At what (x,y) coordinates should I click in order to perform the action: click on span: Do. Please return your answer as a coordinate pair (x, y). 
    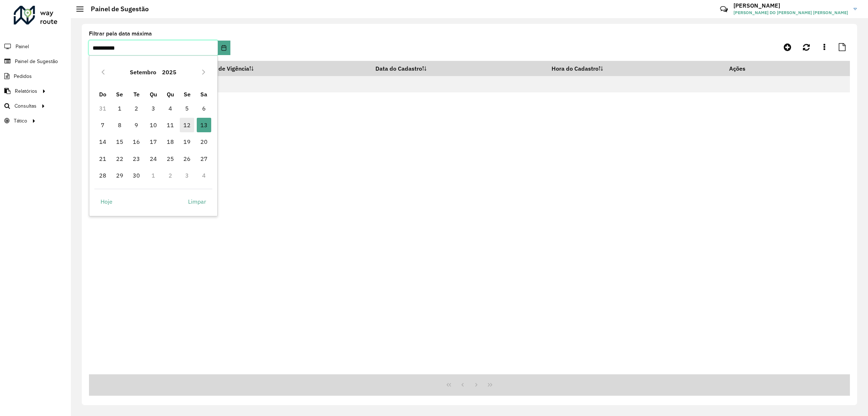
    Looking at the image, I should click on (103, 94).